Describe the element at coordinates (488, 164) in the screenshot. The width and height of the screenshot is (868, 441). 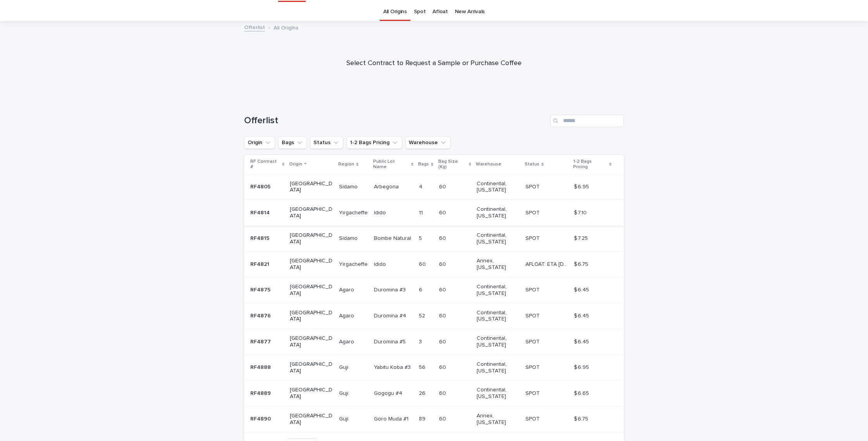
I see `p: Warehouse` at that location.